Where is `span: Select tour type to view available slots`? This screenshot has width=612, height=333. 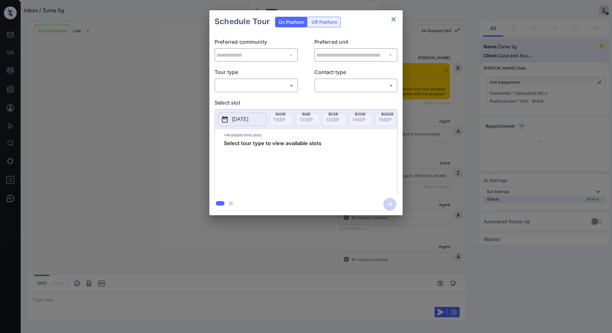 span: Select tour type to view available slots is located at coordinates (272, 166).